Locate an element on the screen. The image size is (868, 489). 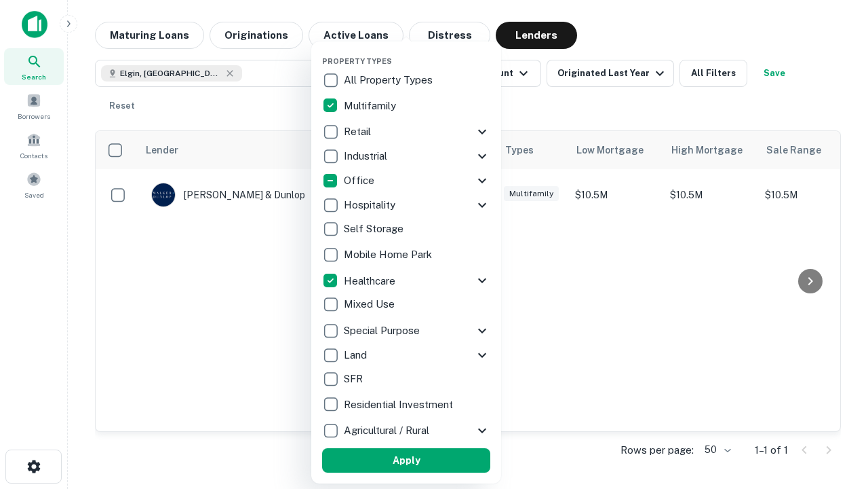
p: Healthcare is located at coordinates (371, 281).